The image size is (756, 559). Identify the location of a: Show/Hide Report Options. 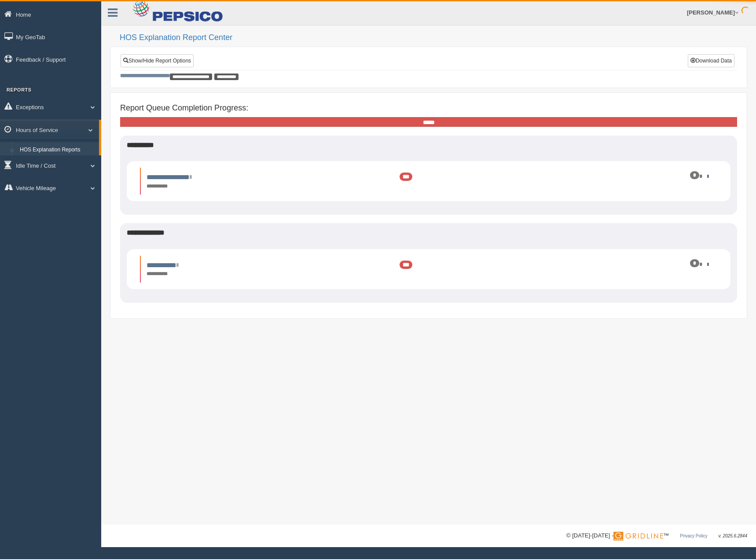
(157, 61).